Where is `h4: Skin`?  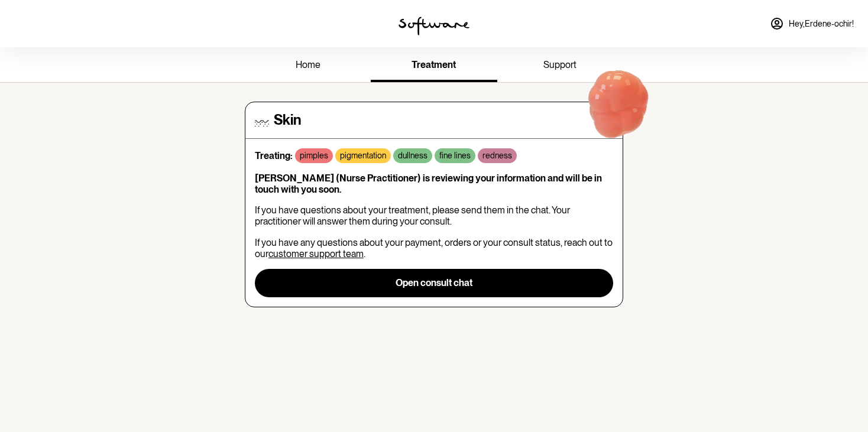
h4: Skin is located at coordinates (287, 120).